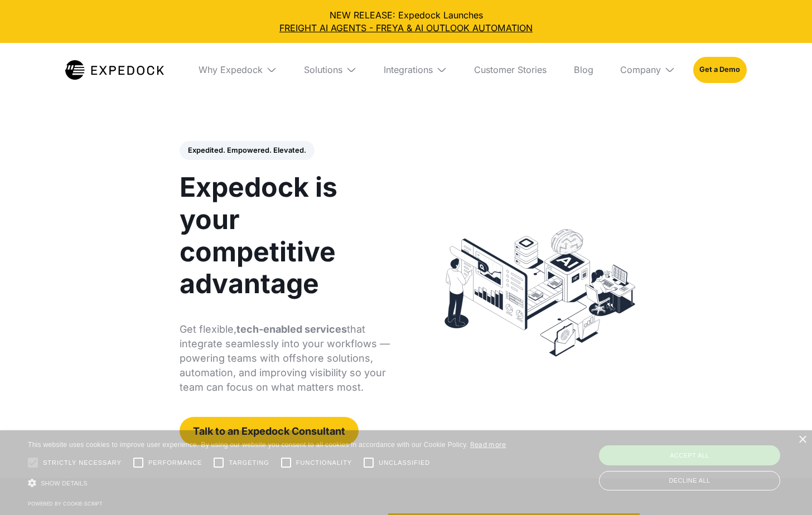 Image resolution: width=812 pixels, height=515 pixels. What do you see at coordinates (287, 358) in the screenshot?
I see `p: Get flexible, that integrate seamlessly into your workflows — powering teams with offshore soluti...` at bounding box center [287, 358].